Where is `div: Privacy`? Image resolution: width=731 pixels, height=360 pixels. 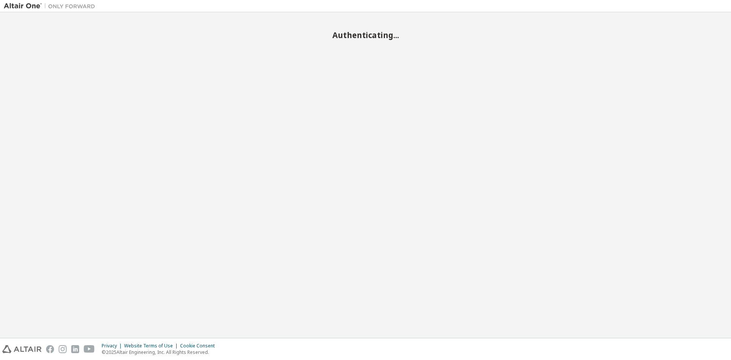
div: Privacy is located at coordinates (113, 345).